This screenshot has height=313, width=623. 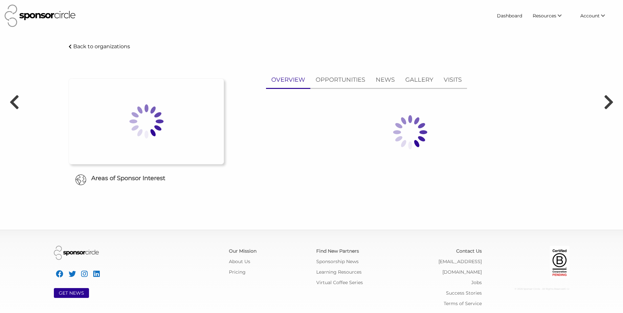 What do you see at coordinates (590, 16) in the screenshot?
I see `span: Account` at bounding box center [590, 16].